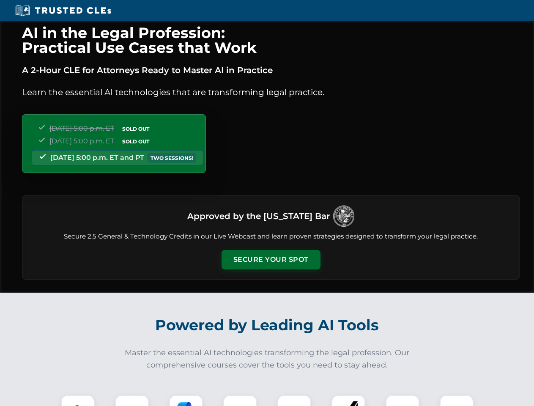 This screenshot has height=406, width=534. Describe the element at coordinates (344, 216) in the screenshot. I see `img: Logo` at that location.